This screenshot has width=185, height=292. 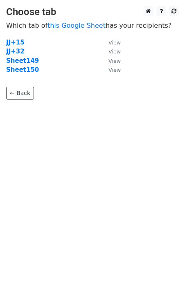 I want to click on strong: Sheet149, so click(x=22, y=61).